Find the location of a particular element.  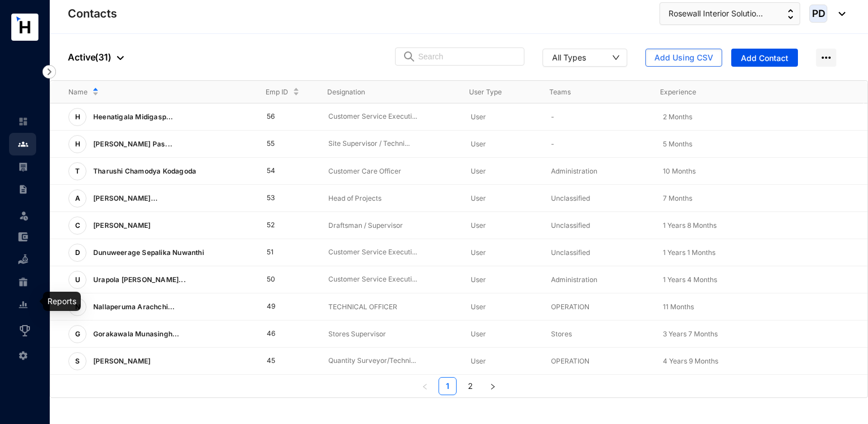

button: Add Contact is located at coordinates (765, 57).